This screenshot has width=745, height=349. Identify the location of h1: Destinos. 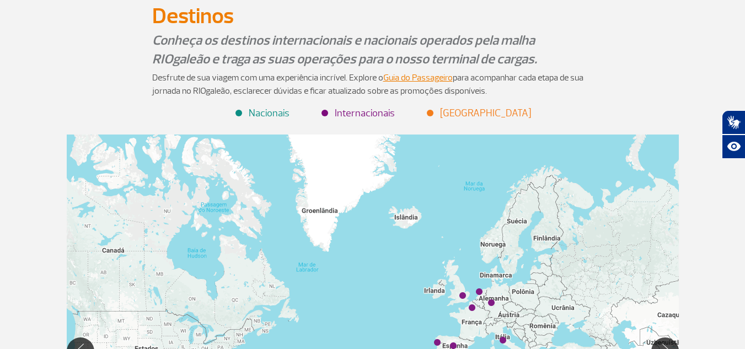
(373, 16).